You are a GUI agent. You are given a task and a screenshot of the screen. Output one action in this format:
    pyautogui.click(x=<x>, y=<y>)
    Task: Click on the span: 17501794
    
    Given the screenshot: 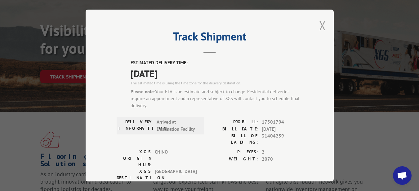 What is the action you would take?
    pyautogui.click(x=282, y=122)
    